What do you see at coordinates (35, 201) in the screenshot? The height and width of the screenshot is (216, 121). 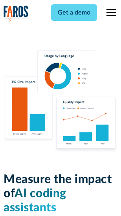 I see `span: AI coding assistants` at bounding box center [35, 201].